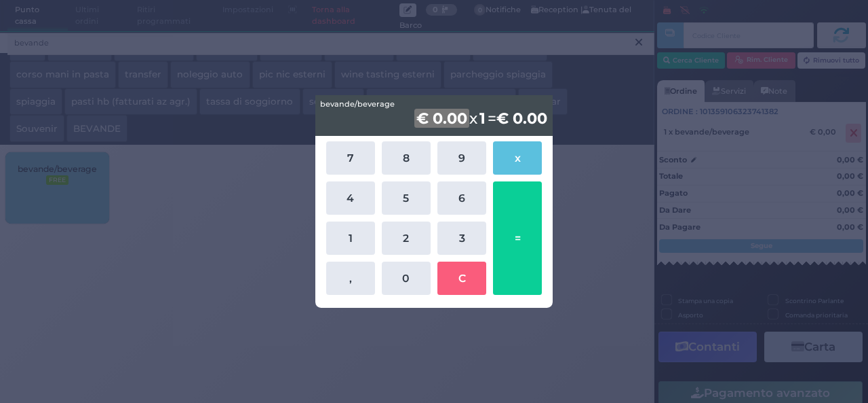 The image size is (868, 403). I want to click on button: 0, so click(406, 278).